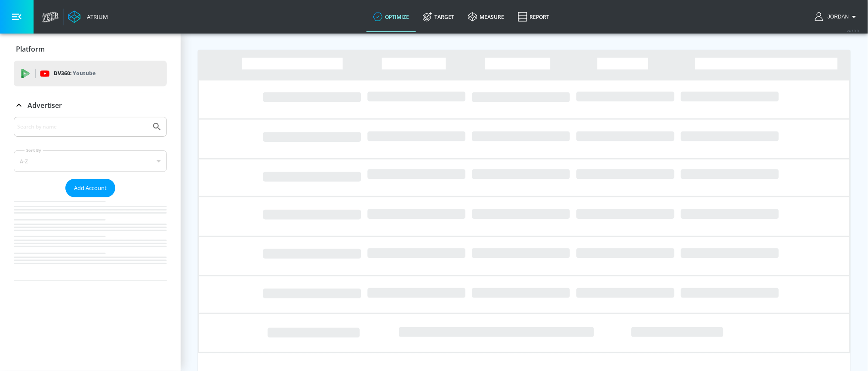 Image resolution: width=868 pixels, height=371 pixels. I want to click on a: Report, so click(533, 17).